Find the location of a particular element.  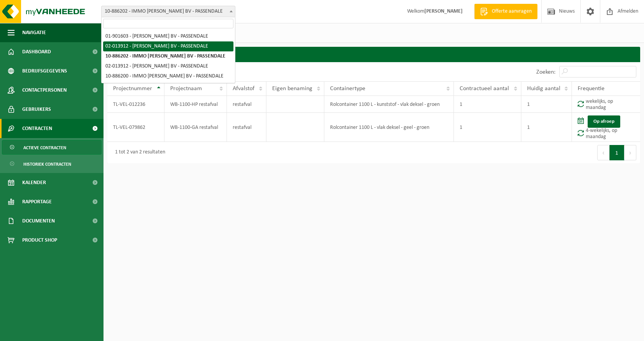

span: Afvalstof is located at coordinates (243, 88).